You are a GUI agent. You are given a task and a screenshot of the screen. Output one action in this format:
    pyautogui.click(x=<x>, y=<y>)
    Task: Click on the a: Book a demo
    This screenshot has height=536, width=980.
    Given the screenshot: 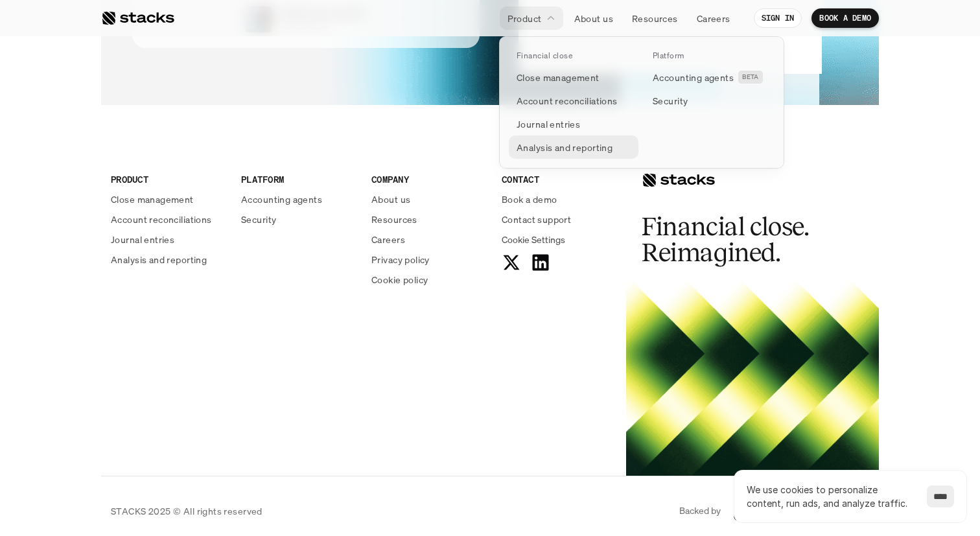 What is the action you would take?
    pyautogui.click(x=559, y=199)
    